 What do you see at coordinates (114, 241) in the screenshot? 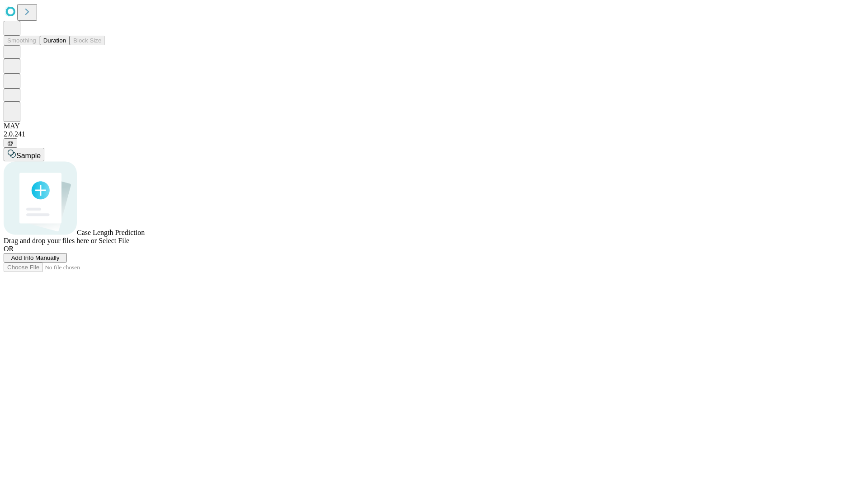
I see `span: Select File` at bounding box center [114, 241].